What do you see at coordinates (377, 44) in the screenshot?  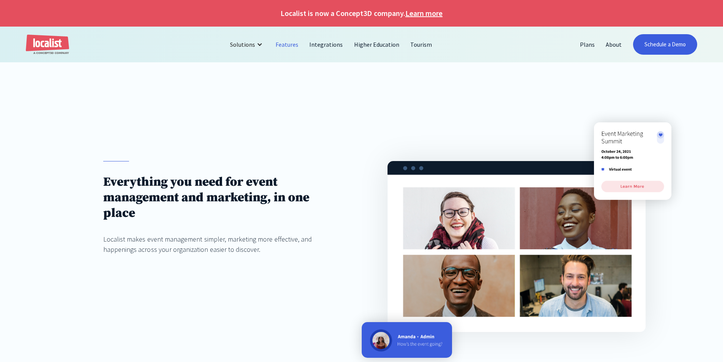 I see `a: Higher Education` at bounding box center [377, 44].